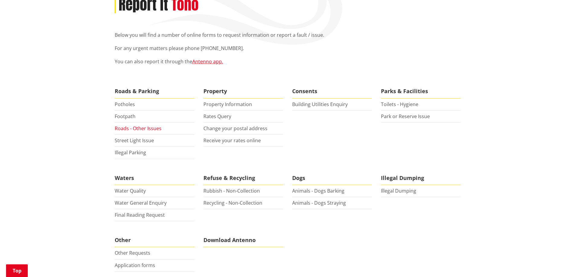 Image resolution: width=575 pixels, height=277 pixels. I want to click on a: Animals - Dogs Straying, so click(319, 203).